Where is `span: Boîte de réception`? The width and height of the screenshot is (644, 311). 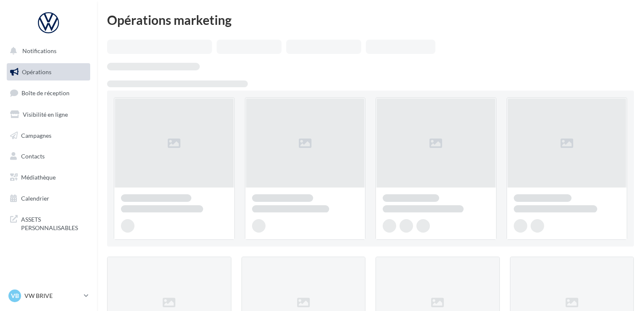 span: Boîte de réception is located at coordinates (45, 93).